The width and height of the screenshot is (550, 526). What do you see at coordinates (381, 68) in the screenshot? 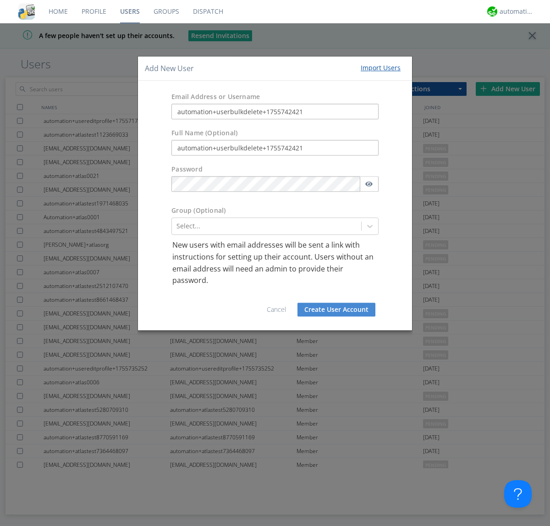
I see `div: Import Users` at bounding box center [381, 68].